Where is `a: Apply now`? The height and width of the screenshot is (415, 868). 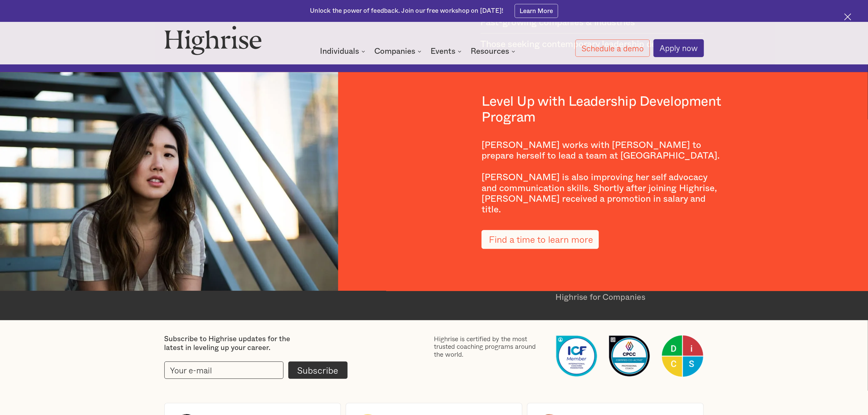 a: Apply now is located at coordinates (679, 48).